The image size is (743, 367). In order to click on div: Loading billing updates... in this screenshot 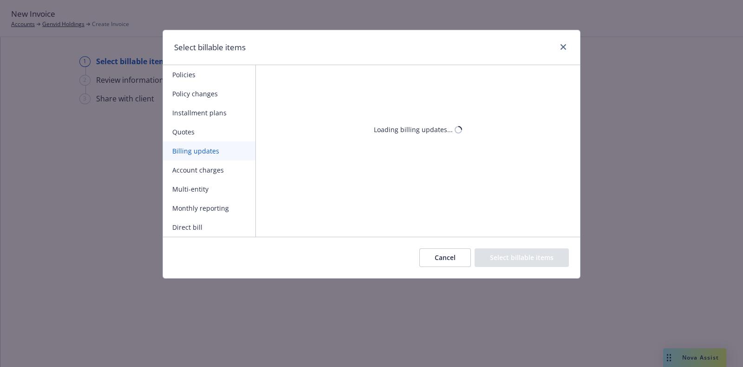, I will do `click(414, 129)`.